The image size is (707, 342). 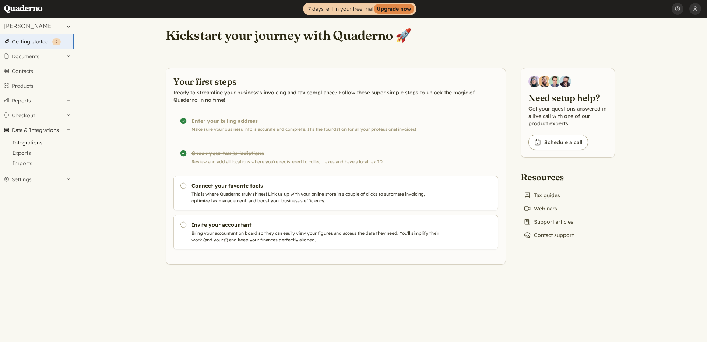 I want to click on a: 7 days left in your free trialUpgrade now, so click(x=360, y=9).